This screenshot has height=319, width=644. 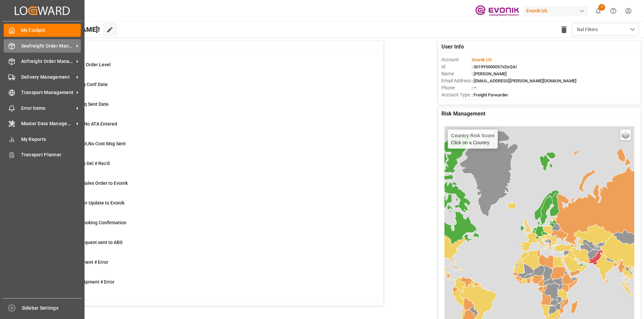 I want to click on a: My Cockpit, so click(x=42, y=30).